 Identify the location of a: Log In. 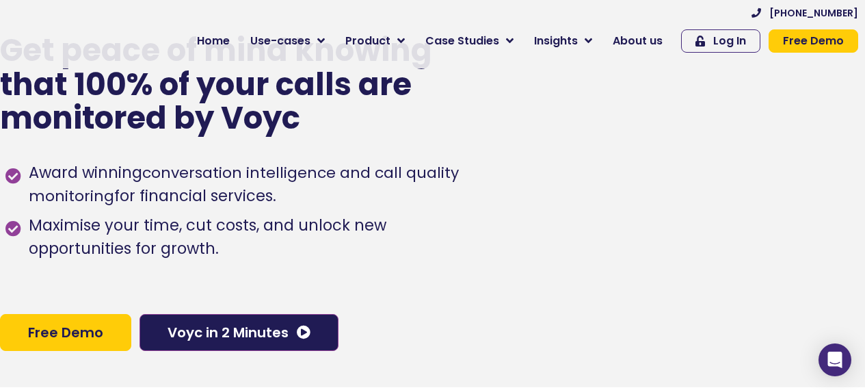
(721, 41).